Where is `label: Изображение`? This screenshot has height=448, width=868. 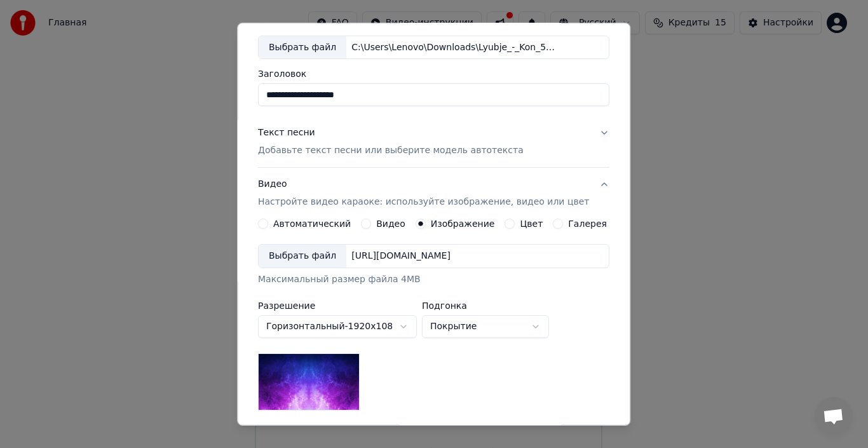
label: Изображение is located at coordinates (463, 223).